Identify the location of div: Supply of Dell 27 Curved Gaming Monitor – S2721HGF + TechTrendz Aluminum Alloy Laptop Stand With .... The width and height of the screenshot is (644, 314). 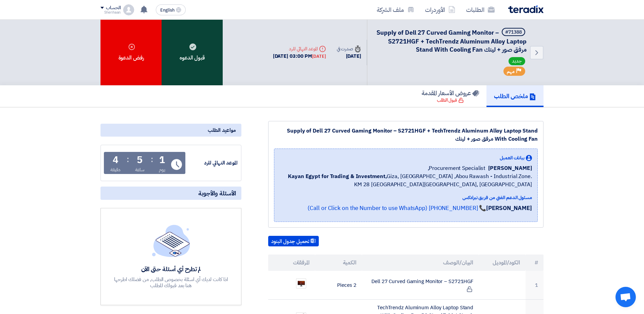
(406, 135).